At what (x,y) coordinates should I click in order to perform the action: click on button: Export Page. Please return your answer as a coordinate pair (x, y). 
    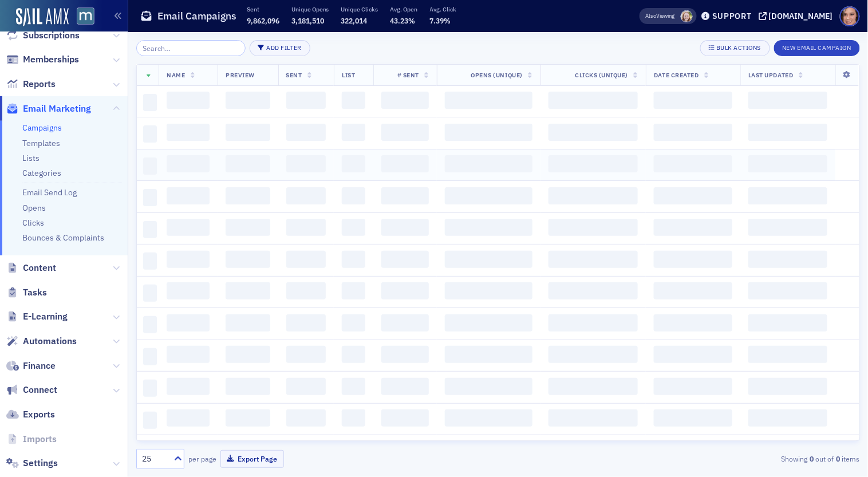
    Looking at the image, I should click on (252, 459).